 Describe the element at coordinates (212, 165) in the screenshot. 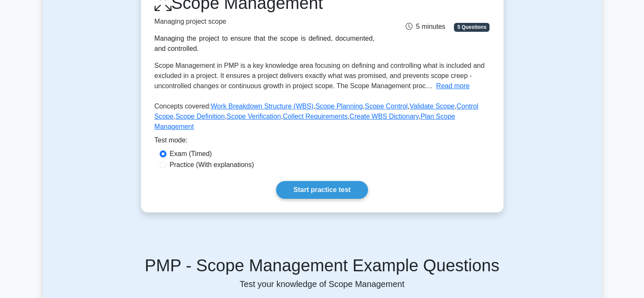

I see `label: Practice (With explanations)` at that location.